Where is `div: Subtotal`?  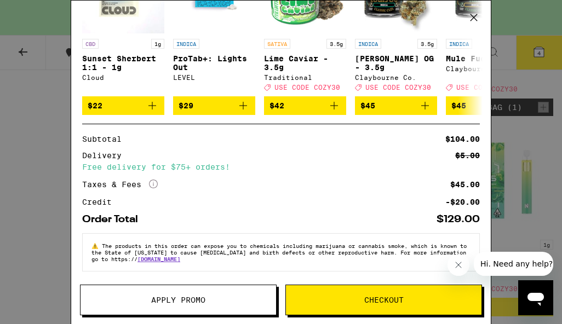 div: Subtotal is located at coordinates (106, 139).